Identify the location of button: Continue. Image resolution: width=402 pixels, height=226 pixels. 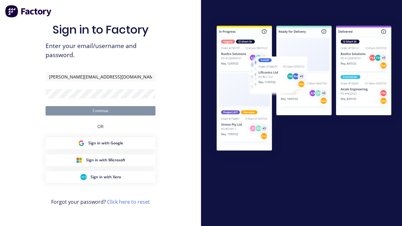
(101, 111).